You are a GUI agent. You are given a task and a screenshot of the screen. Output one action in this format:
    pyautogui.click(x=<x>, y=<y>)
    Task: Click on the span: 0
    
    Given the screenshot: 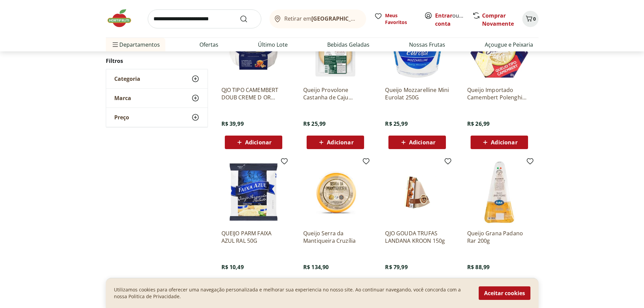 What is the action you would take?
    pyautogui.click(x=534, y=19)
    